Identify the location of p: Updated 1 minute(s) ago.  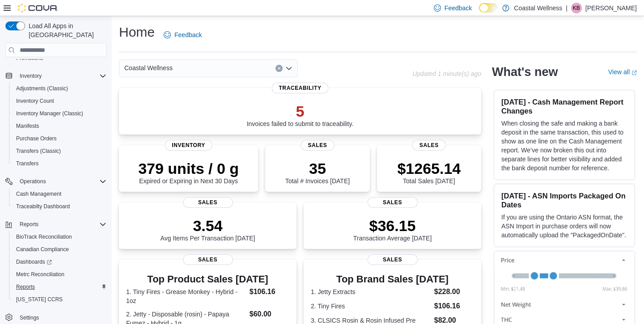
(447, 74).